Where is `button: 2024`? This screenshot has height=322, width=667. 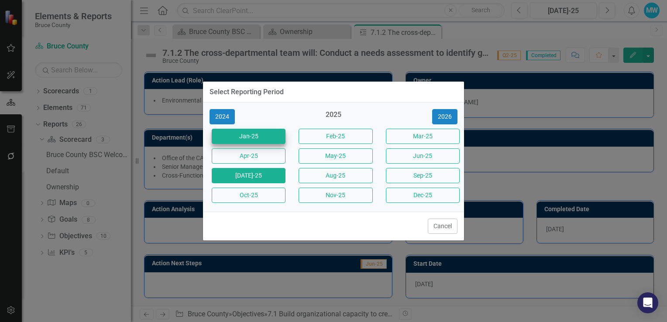 button: 2024 is located at coordinates (222, 117).